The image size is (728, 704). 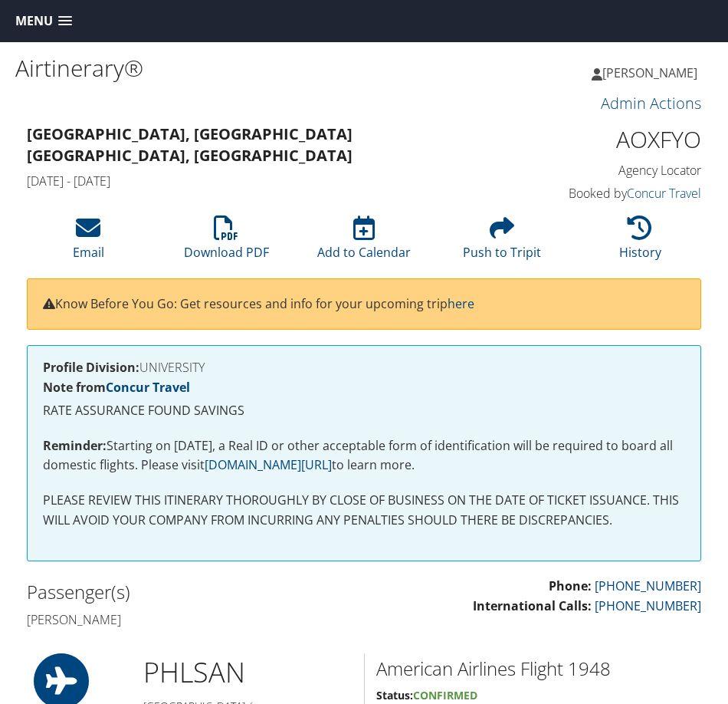 I want to click on a: Download PDF, so click(x=226, y=243).